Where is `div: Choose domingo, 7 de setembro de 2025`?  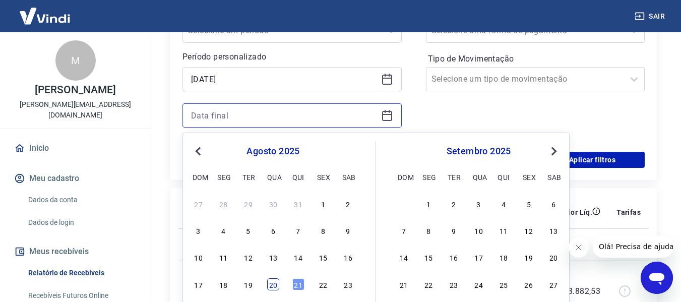 div: Choose domingo, 7 de setembro de 2025 is located at coordinates (404, 230).